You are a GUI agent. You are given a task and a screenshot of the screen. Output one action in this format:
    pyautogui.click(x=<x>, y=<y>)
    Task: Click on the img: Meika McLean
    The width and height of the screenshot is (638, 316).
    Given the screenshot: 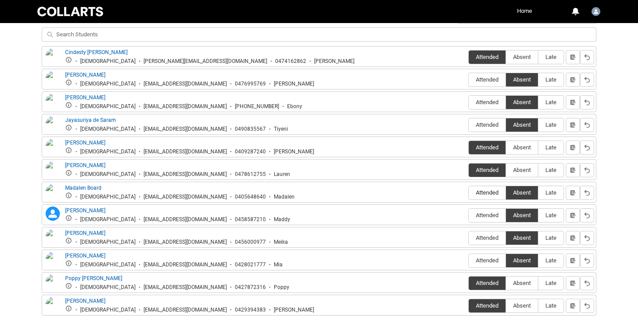 What is the action you would take?
    pyautogui.click(x=53, y=239)
    